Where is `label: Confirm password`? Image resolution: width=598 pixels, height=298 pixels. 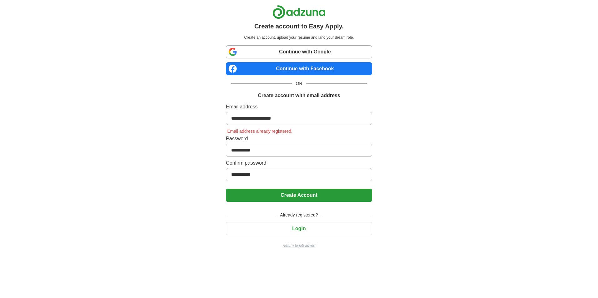
label: Confirm password is located at coordinates (299, 163).